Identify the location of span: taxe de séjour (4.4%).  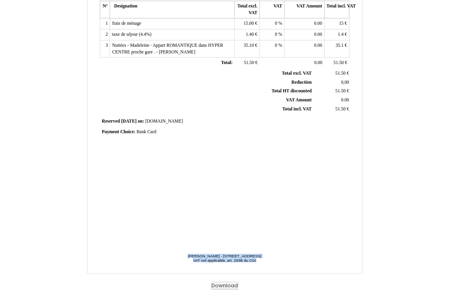
(132, 34).